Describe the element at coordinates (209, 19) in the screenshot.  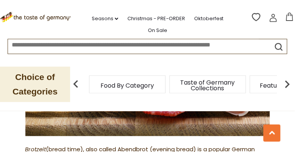
I see `a: Oktoberfest` at that location.